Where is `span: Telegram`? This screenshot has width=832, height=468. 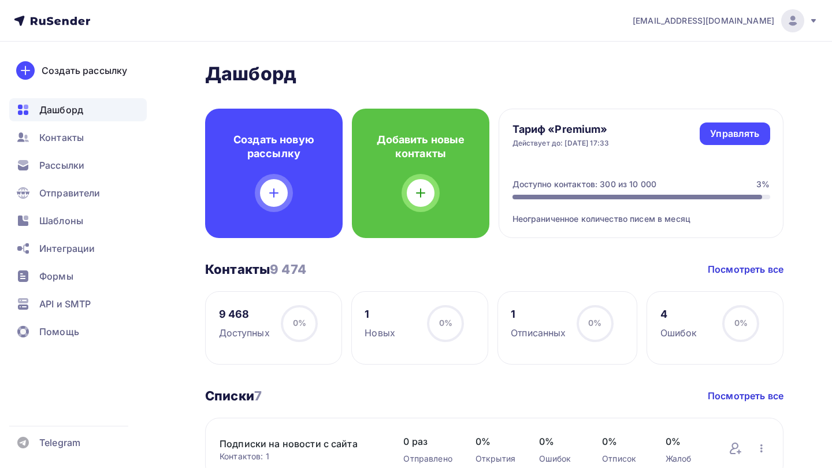
span: Telegram is located at coordinates (60, 443).